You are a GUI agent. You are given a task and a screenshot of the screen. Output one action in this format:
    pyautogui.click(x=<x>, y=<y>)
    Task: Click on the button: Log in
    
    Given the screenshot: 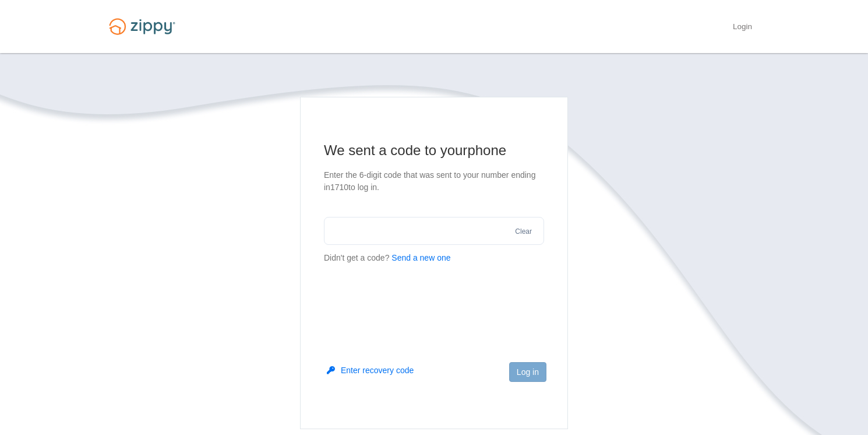 What is the action you would take?
    pyautogui.click(x=528, y=372)
    